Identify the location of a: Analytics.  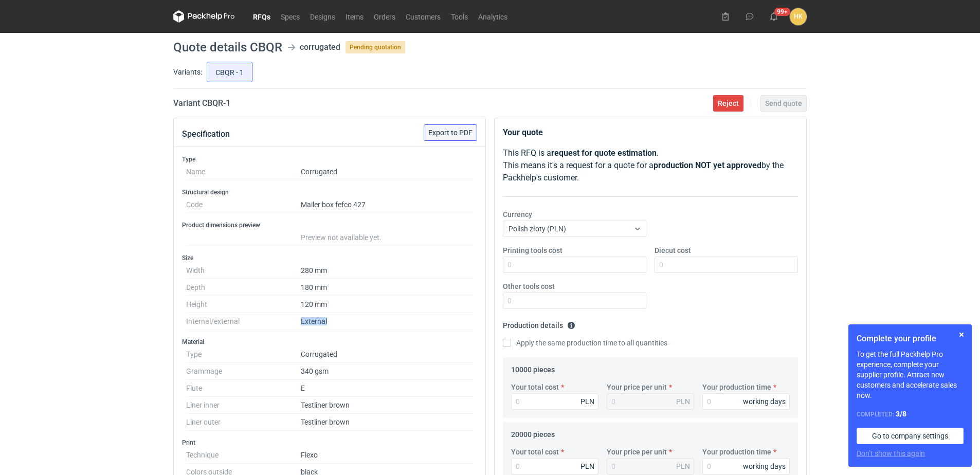
(492, 17).